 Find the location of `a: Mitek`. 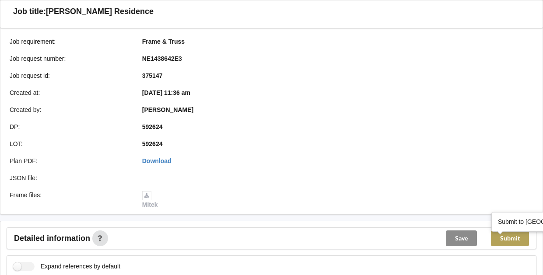

a: Mitek is located at coordinates (150, 200).